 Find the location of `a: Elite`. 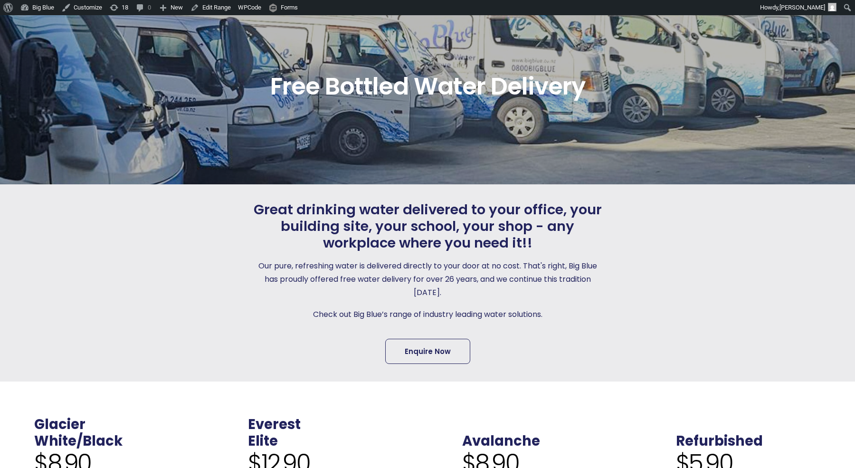

a: Elite is located at coordinates (263, 441).